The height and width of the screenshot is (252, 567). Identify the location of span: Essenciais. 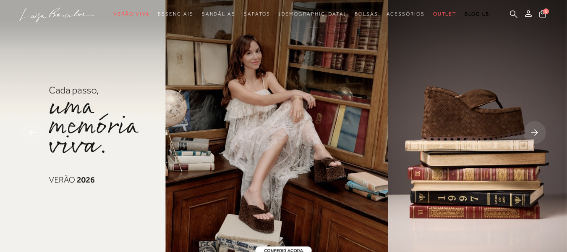
(176, 14).